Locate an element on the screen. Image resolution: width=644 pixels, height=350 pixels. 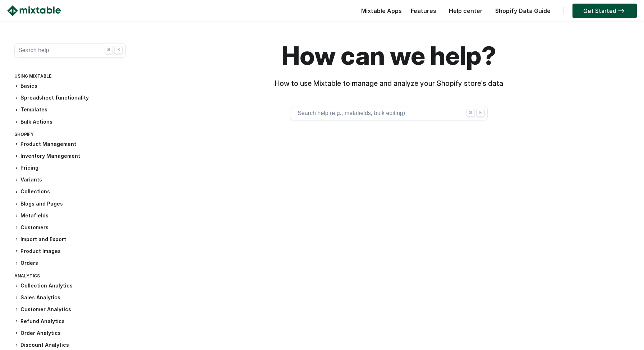
h3: Basics is located at coordinates (70, 86).